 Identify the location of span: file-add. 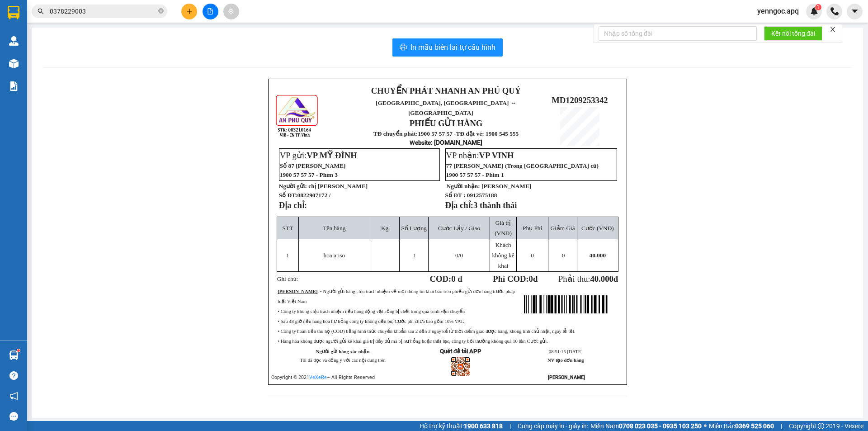
(210, 11).